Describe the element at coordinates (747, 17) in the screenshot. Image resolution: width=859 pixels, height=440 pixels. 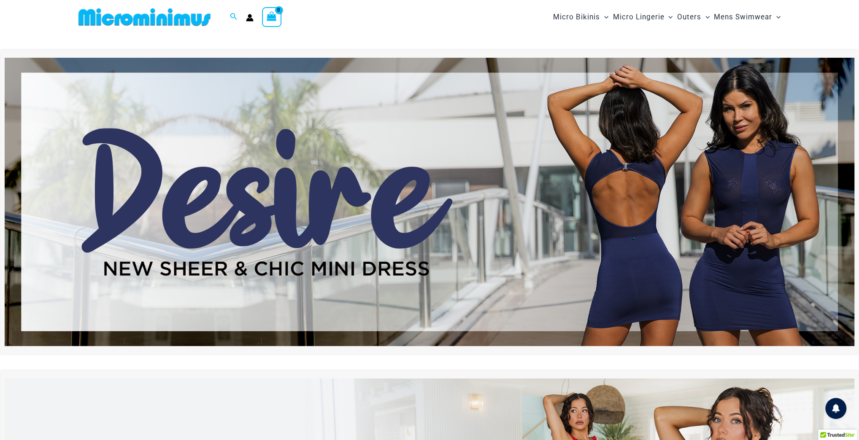
I see `a: Mens SwimwearMenu ToggleMenu Toggle` at that location.